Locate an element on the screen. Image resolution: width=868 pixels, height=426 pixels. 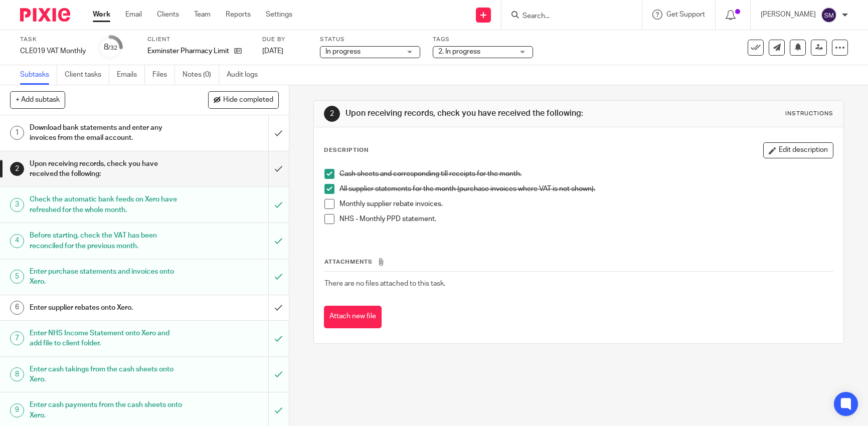
a: Clients is located at coordinates (168, 15).